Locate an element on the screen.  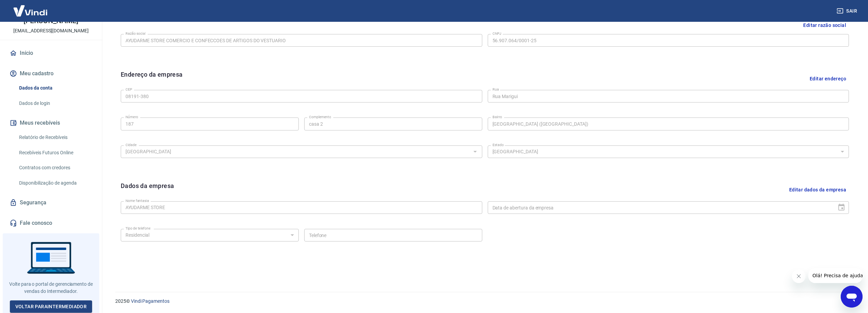
h6: Endereço da empresa is located at coordinates (152, 78).